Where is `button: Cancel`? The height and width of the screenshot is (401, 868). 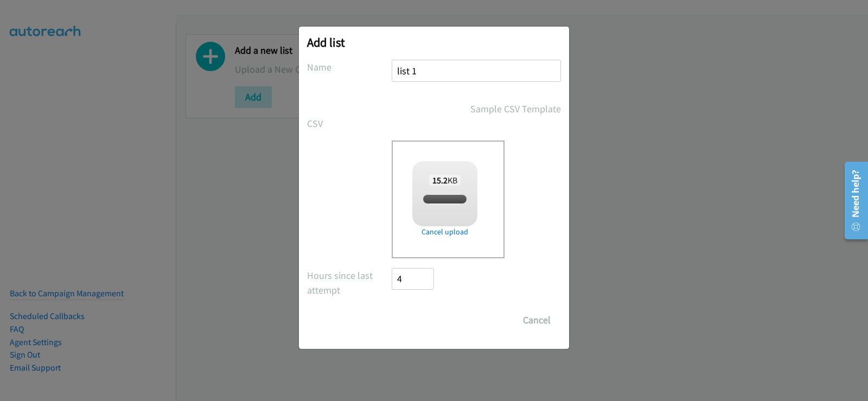
button: Cancel is located at coordinates (537, 321).